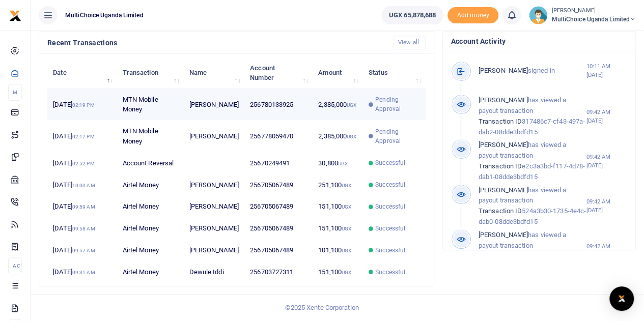 This screenshot has height=321, width=644. I want to click on td: 256780133925, so click(279, 105).